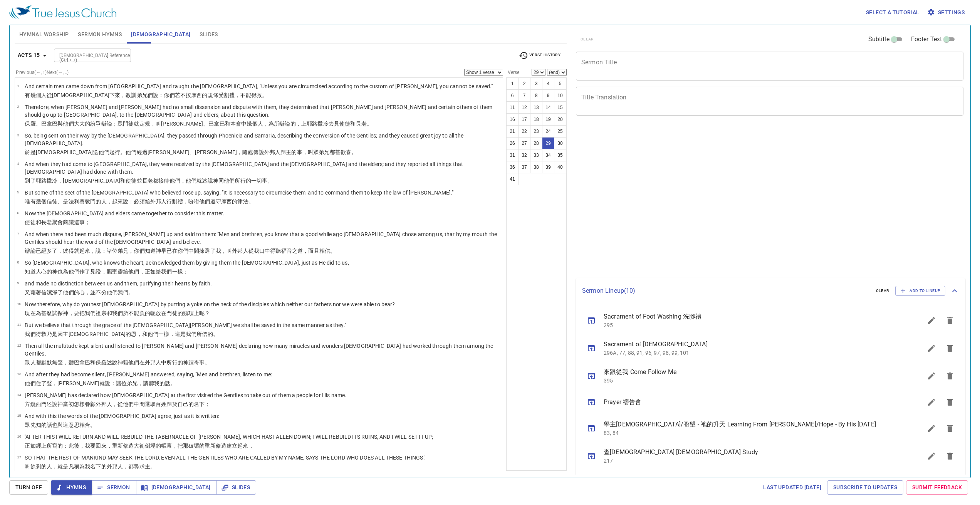 The height and width of the screenshot is (505, 980). I want to click on wg5100: 信徒, so click(150, 201).